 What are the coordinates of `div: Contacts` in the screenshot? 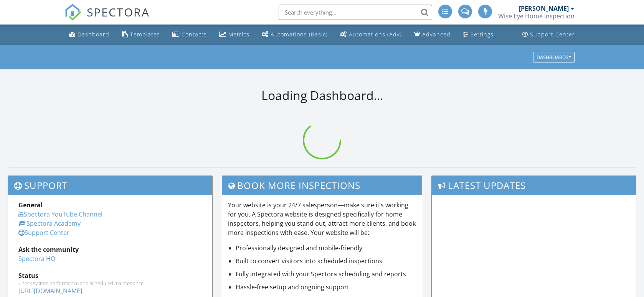 It's located at (194, 34).